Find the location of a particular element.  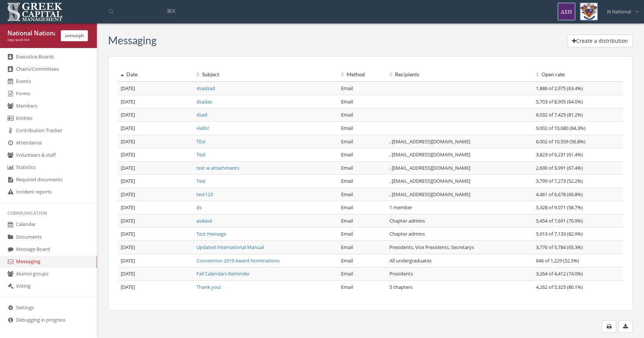

td: All undergraduates is located at coordinates (460, 261).